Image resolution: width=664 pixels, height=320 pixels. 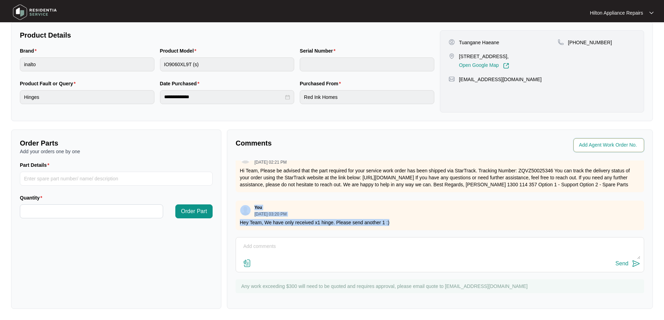 I want to click on img: user.svg, so click(x=245, y=210).